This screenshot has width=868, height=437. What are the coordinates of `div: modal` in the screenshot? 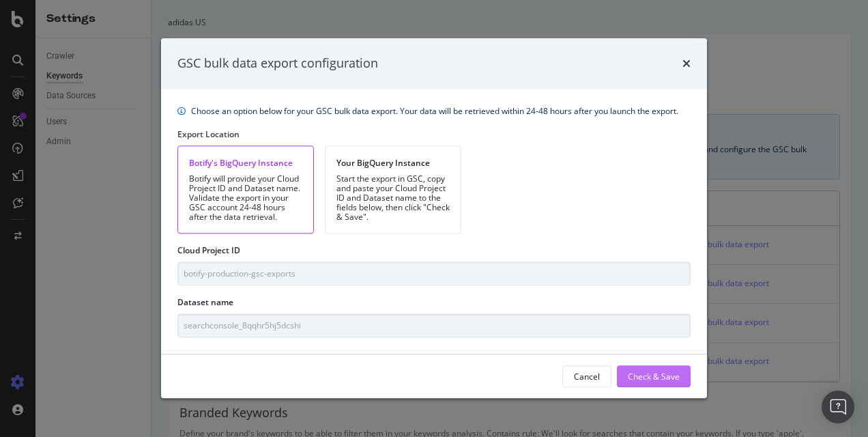 It's located at (434, 218).